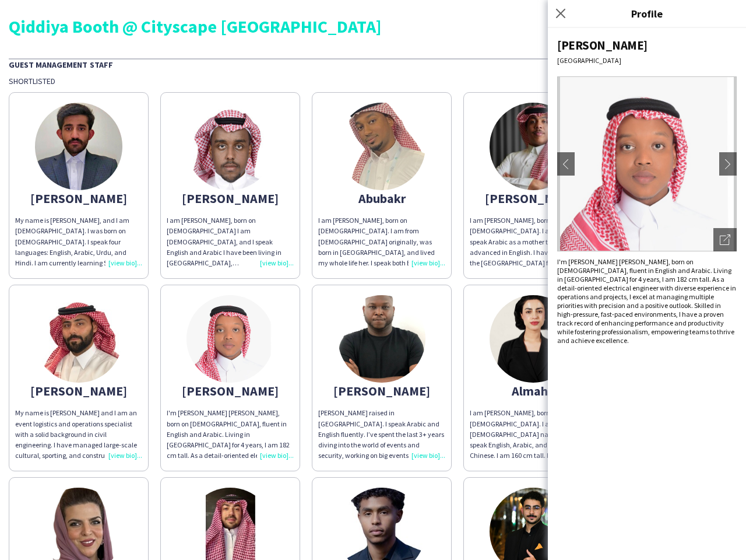 The height and width of the screenshot is (560, 746). Describe the element at coordinates (647, 163) in the screenshot. I see `img: Crew avatar or photo` at that location.